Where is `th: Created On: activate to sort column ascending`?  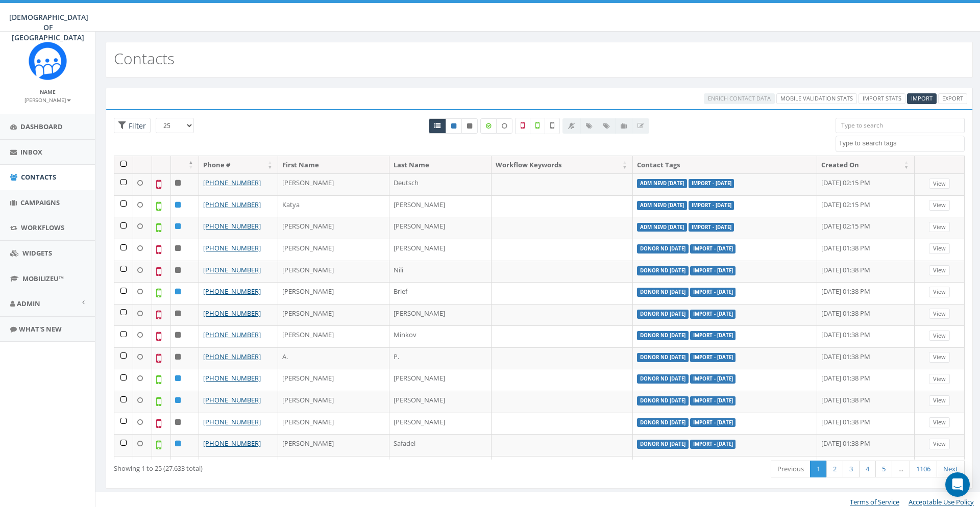 th: Created On: activate to sort column ascending is located at coordinates (866, 165).